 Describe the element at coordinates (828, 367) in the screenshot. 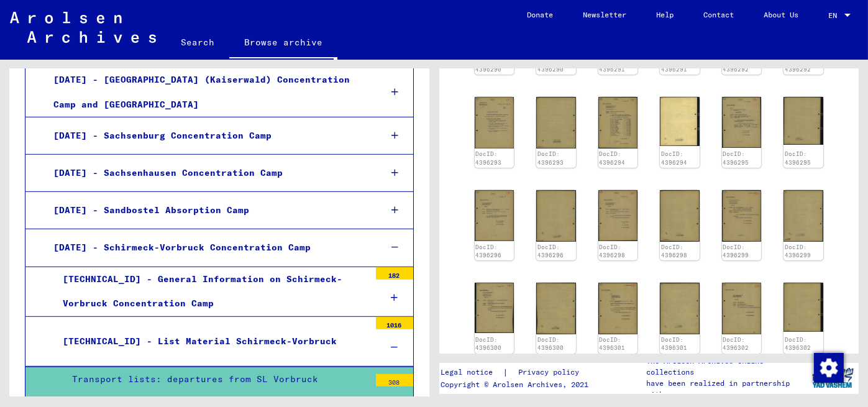

I see `div: Change consent` at that location.